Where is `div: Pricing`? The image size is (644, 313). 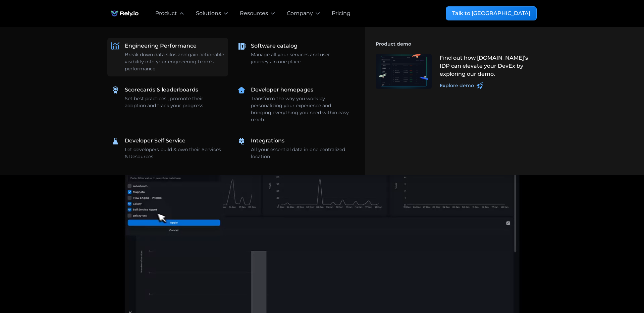
div: Pricing is located at coordinates (341, 14).